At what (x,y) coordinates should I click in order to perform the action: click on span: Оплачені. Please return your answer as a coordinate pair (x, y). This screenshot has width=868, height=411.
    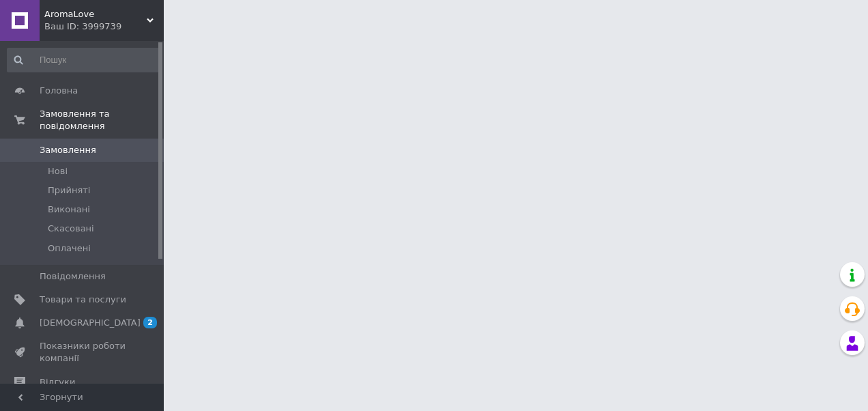
    Looking at the image, I should click on (69, 248).